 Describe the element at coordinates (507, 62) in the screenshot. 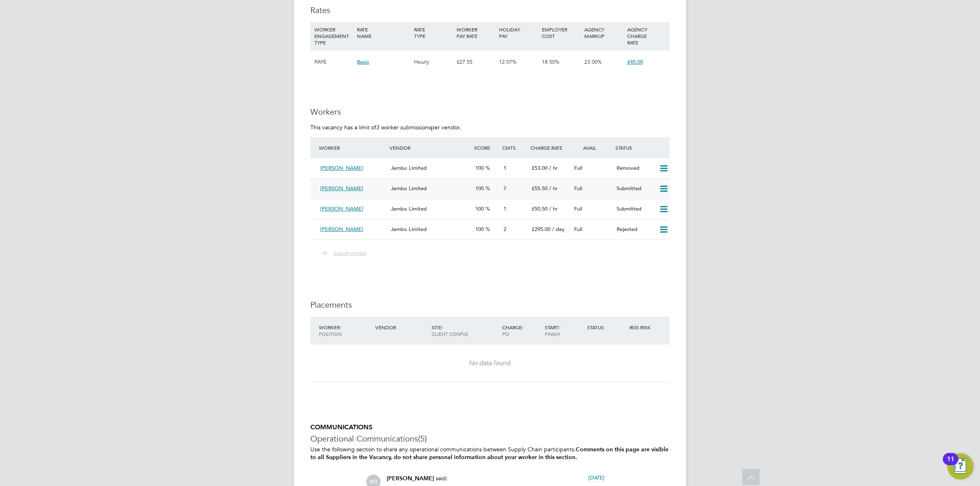

I see `span: 12.07%` at that location.